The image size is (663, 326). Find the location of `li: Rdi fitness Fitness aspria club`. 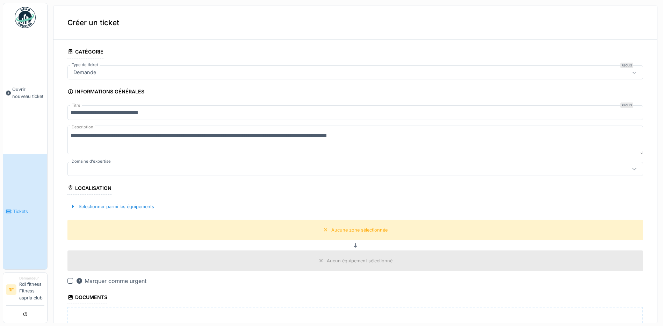

li: Rdi fitness Fitness aspria club is located at coordinates (32, 289).